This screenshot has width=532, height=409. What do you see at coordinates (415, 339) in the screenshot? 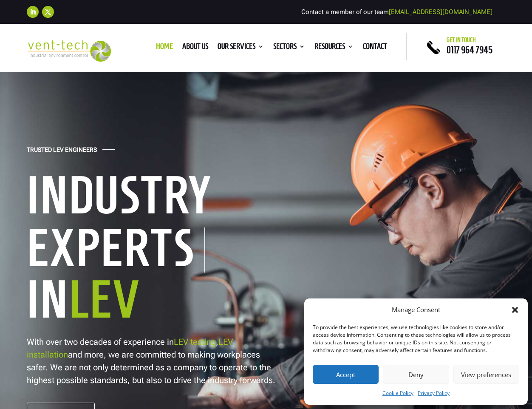
I see `div: To provide the best experiences, we use technologies like cookies to store and/or access device i...` at bounding box center [415, 339].